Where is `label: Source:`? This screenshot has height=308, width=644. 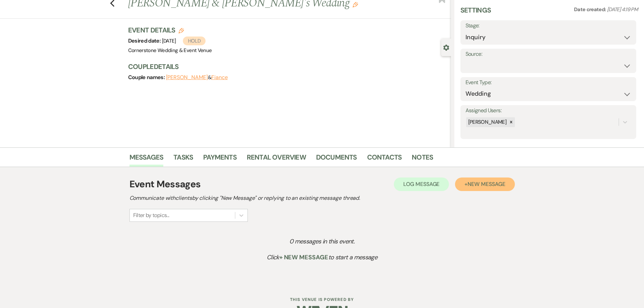 label: Source: is located at coordinates (549, 54).